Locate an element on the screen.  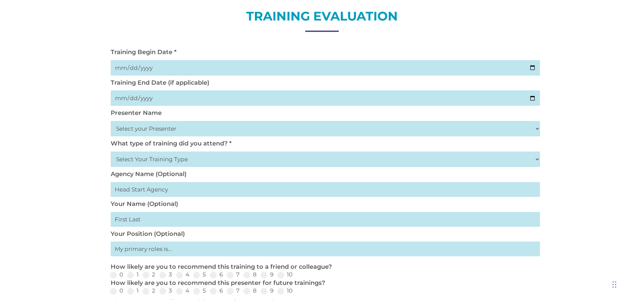
label: What type of training did you attend? * is located at coordinates (171, 143).